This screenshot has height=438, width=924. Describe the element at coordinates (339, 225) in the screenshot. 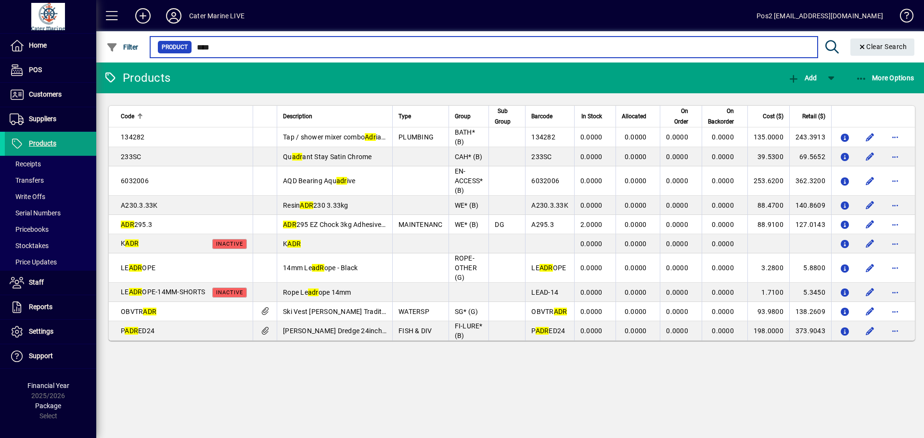

I see `span: 295 EZ Chock 3kg Adhesivetech` at that location.